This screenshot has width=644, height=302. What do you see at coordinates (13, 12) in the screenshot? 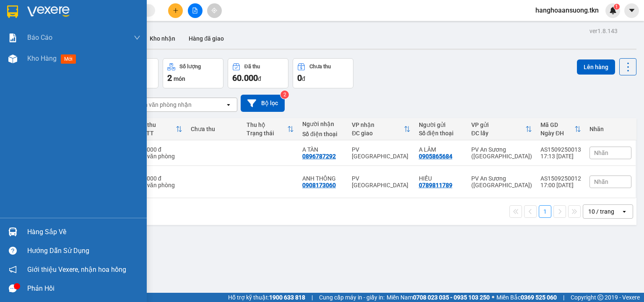
I see `img: logo-vxr` at bounding box center [13, 12].